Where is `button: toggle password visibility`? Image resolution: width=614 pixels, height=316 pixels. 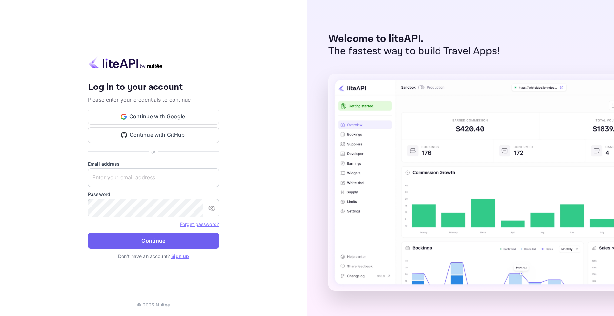 button: toggle password visibility is located at coordinates (212, 208).